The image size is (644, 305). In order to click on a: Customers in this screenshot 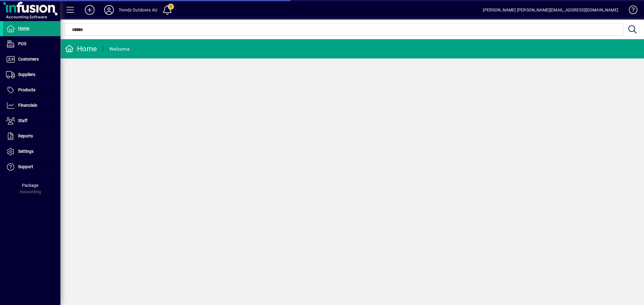, I will do `click(32, 59)`.